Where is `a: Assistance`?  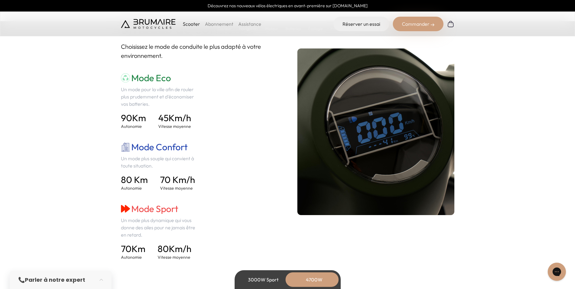
a: Assistance is located at coordinates (250, 24).